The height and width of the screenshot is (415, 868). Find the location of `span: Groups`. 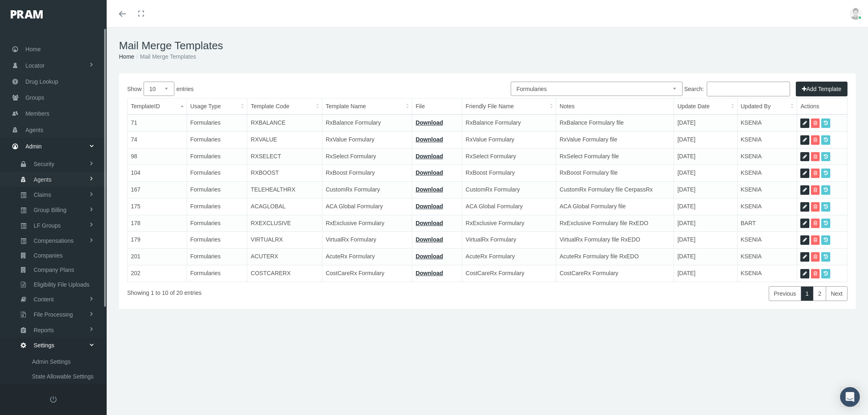

span: Groups is located at coordinates (35, 98).